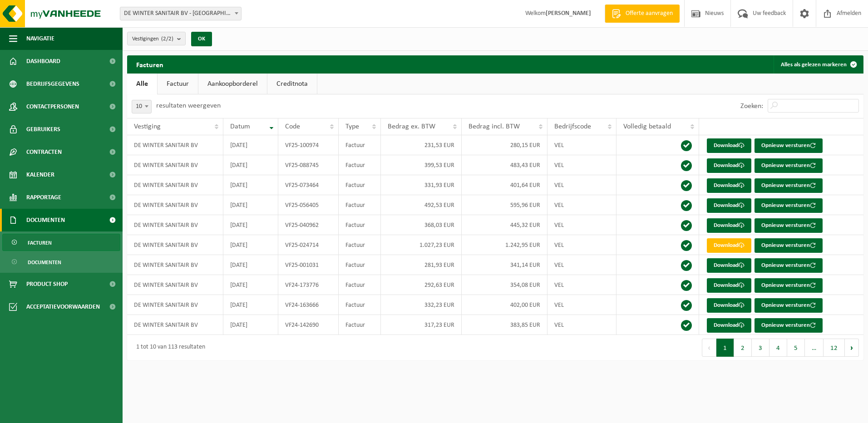  What do you see at coordinates (308, 185) in the screenshot?
I see `td: VF25-073464` at bounding box center [308, 185].